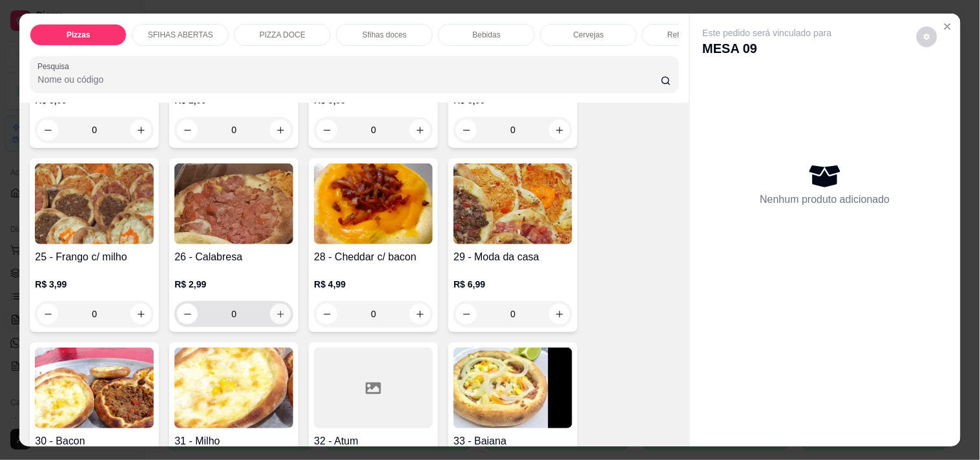 This screenshot has height=460, width=980. I want to click on p: Este pedido será vinculado para, so click(767, 33).